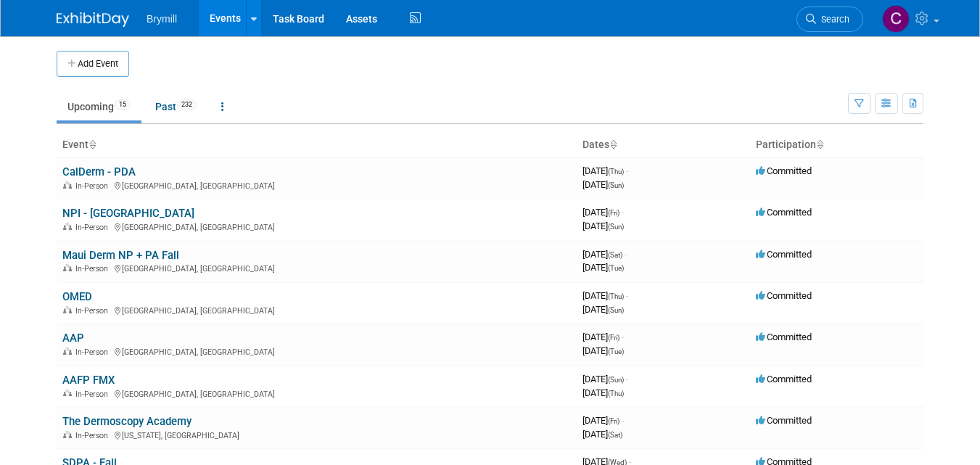  What do you see at coordinates (89, 380) in the screenshot?
I see `a: AAFP FMX` at bounding box center [89, 380].